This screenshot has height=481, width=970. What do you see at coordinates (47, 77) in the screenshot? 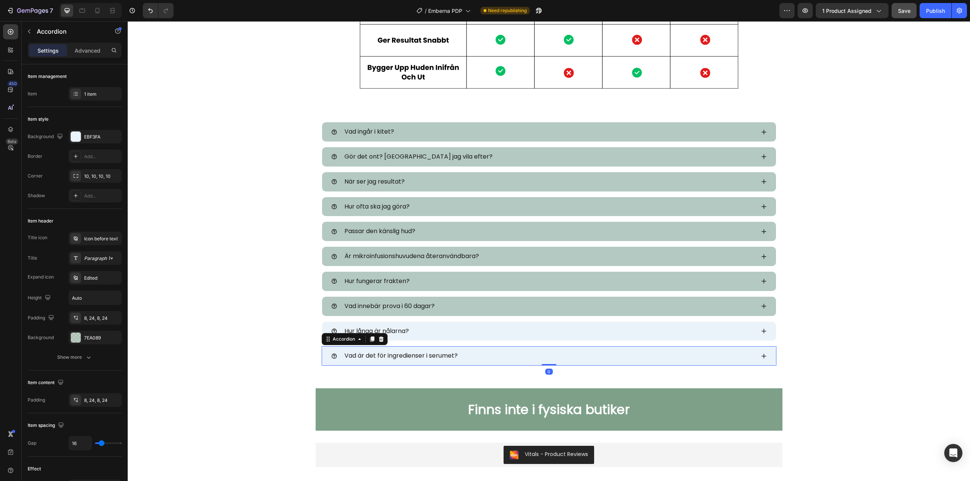
I see `div: Item management` at bounding box center [47, 77].